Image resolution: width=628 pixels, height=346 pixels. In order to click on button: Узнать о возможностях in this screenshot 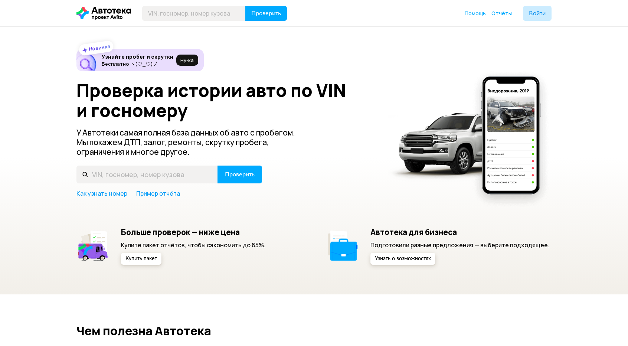, I will do `click(403, 259)`.